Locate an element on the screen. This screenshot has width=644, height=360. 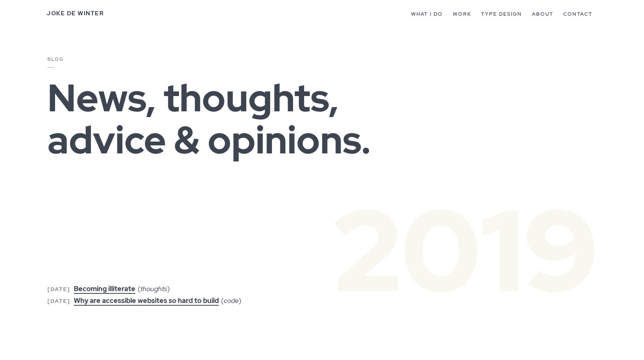
em: code is located at coordinates (231, 301).